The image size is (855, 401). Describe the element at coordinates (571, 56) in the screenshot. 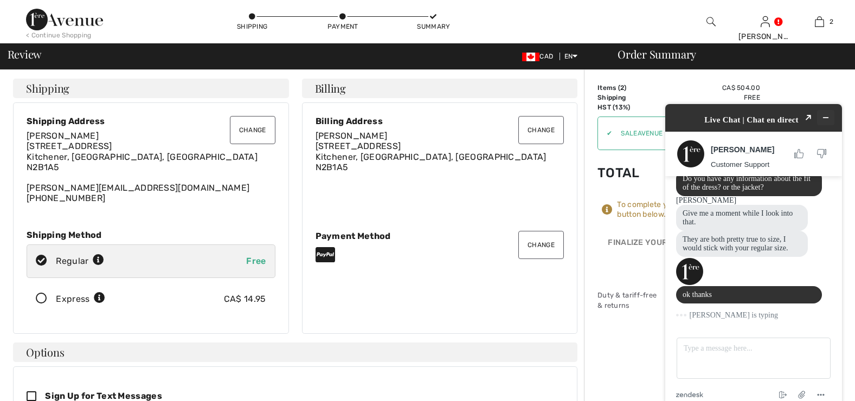

I see `span: EN` at that location.